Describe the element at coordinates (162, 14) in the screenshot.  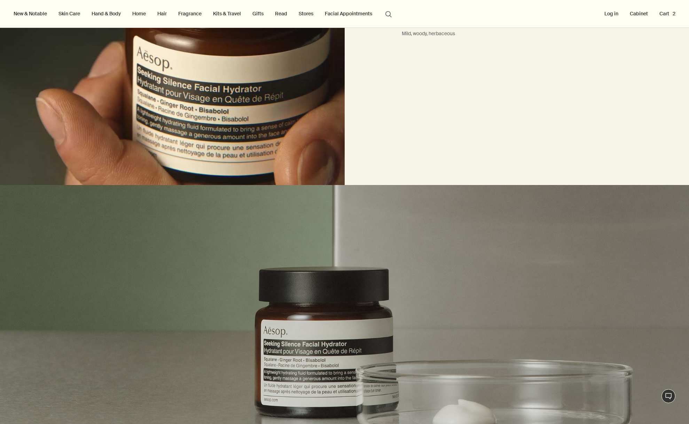
I see `a: Hair` at that location.